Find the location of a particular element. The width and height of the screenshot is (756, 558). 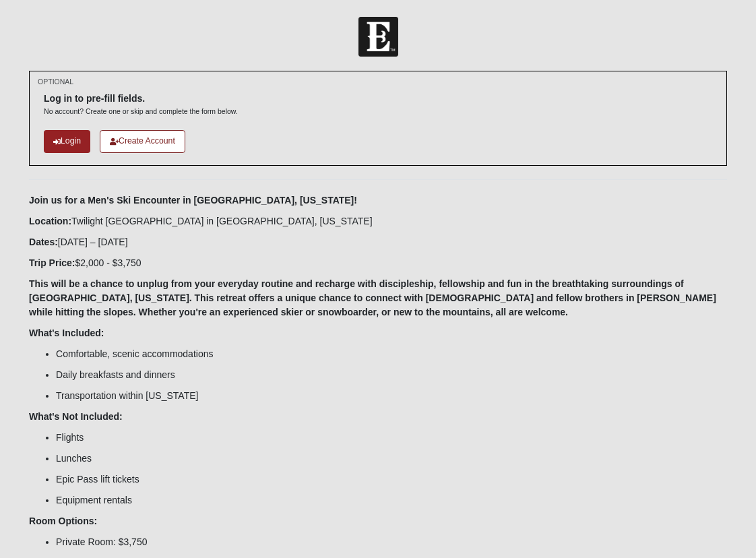

span: Daily breakfasts and dinners is located at coordinates (115, 375).